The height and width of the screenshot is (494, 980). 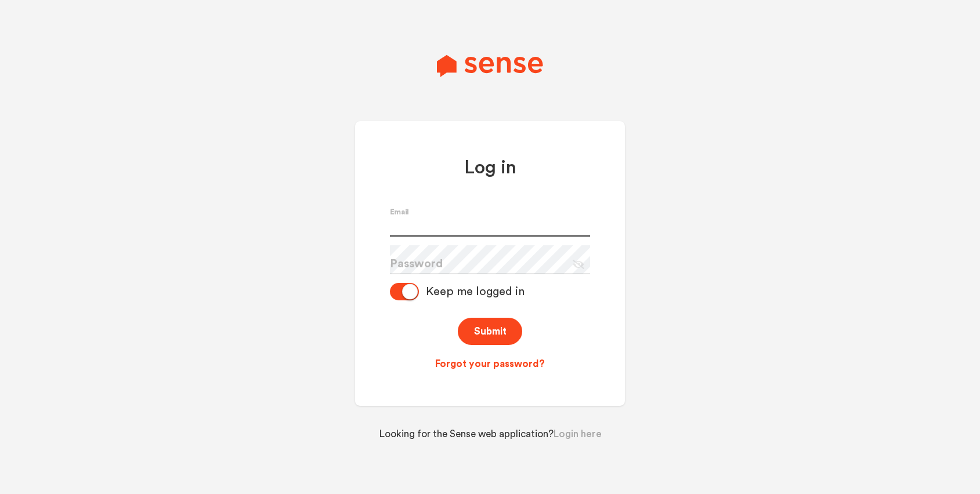 What do you see at coordinates (490, 66) in the screenshot?
I see `img: Sense Logo` at bounding box center [490, 66].